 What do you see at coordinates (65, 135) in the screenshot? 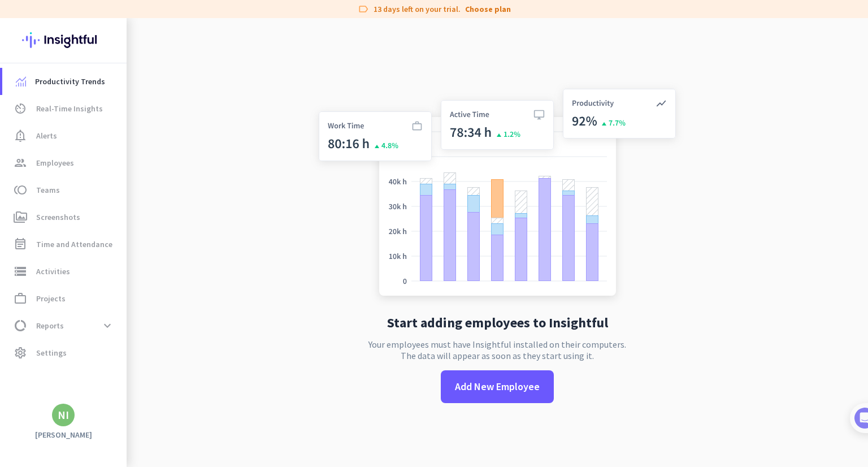
I see `a: notification_importantAlerts` at bounding box center [65, 135].